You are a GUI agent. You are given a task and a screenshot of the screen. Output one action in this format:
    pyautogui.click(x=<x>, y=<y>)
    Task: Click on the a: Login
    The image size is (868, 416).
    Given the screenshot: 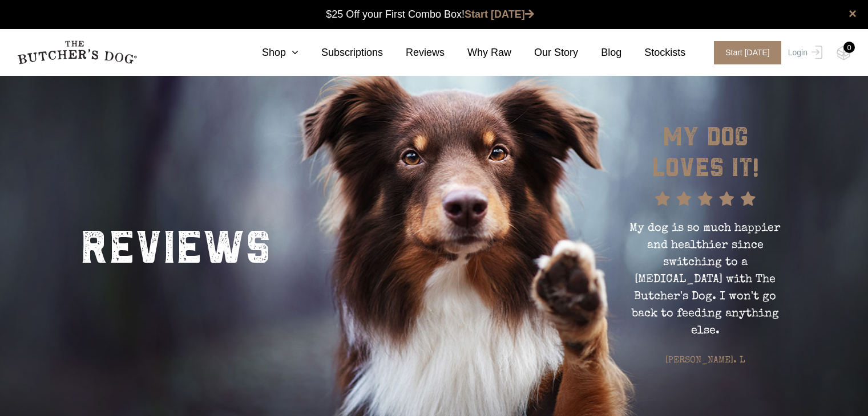 What is the action you would take?
    pyautogui.click(x=803, y=52)
    